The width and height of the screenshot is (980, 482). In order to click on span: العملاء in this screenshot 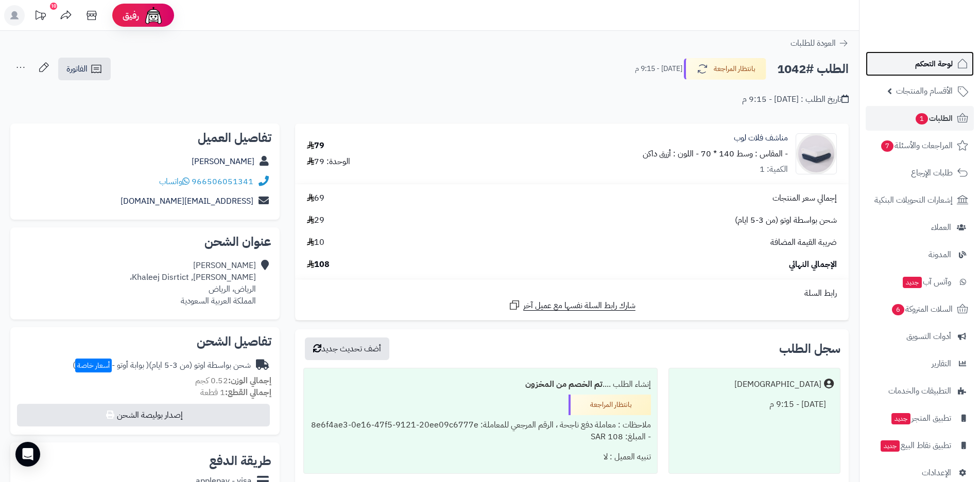, I will do `click(941, 227)`.